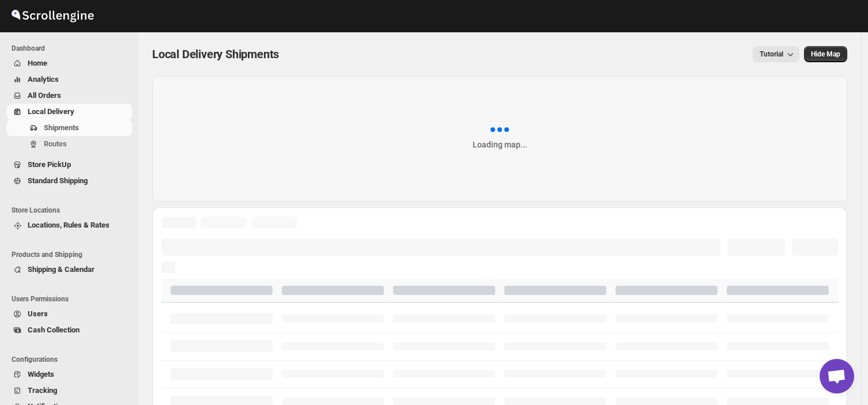 Image resolution: width=868 pixels, height=405 pixels. I want to click on button: All Orders, so click(69, 96).